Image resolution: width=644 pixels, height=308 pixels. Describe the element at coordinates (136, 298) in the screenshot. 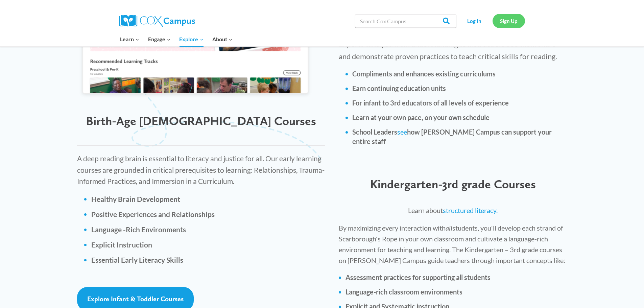

I see `span: Explore Infant & Toddler Courses` at that location.